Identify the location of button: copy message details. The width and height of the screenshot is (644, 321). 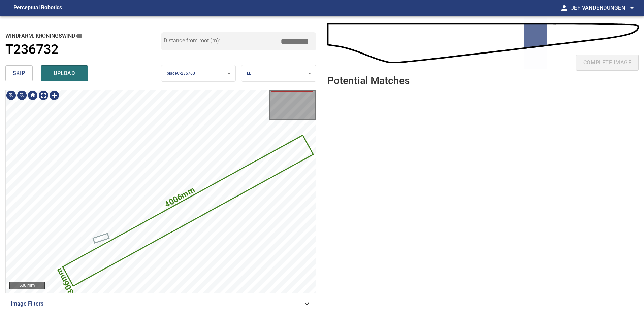
(79, 36).